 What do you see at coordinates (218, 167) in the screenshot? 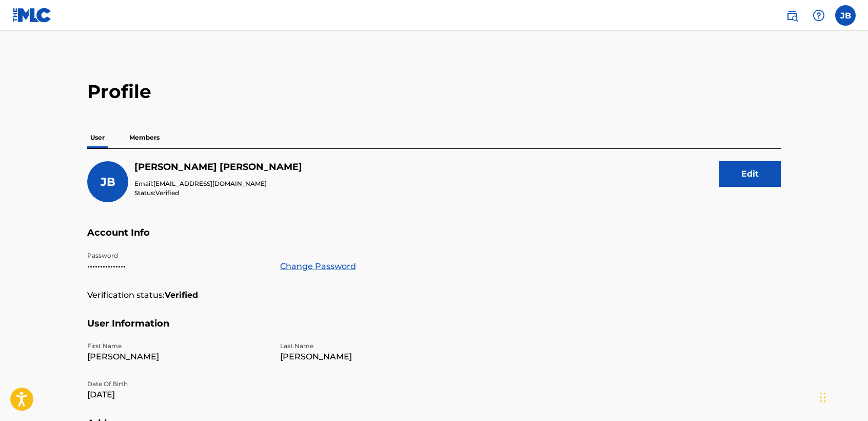
I see `h5: Josue Balderrama Carreño` at bounding box center [218, 167].